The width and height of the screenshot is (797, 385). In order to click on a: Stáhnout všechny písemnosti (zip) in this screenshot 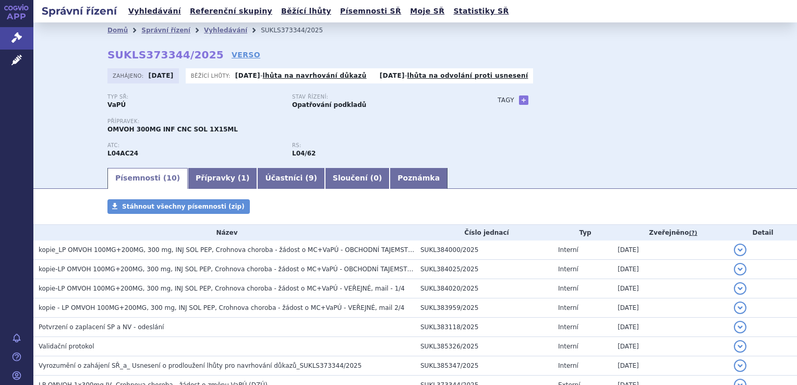, I will do `click(178, 206)`.